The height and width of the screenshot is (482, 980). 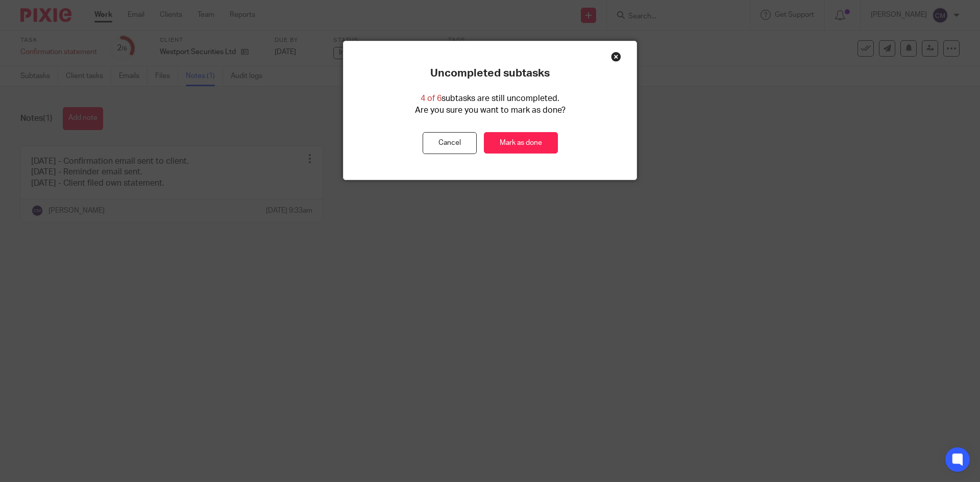 I want to click on p: subtasks are still uncompleted., so click(x=490, y=98).